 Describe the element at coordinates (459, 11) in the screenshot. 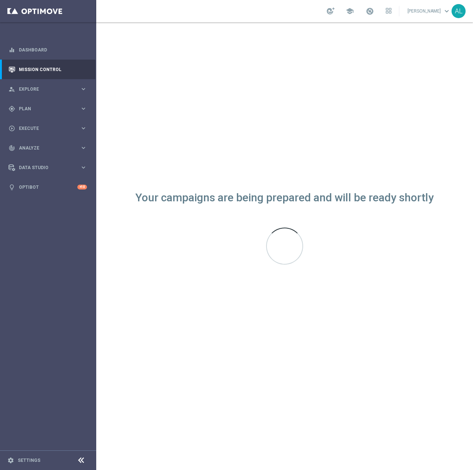

I see `div: AL` at that location.